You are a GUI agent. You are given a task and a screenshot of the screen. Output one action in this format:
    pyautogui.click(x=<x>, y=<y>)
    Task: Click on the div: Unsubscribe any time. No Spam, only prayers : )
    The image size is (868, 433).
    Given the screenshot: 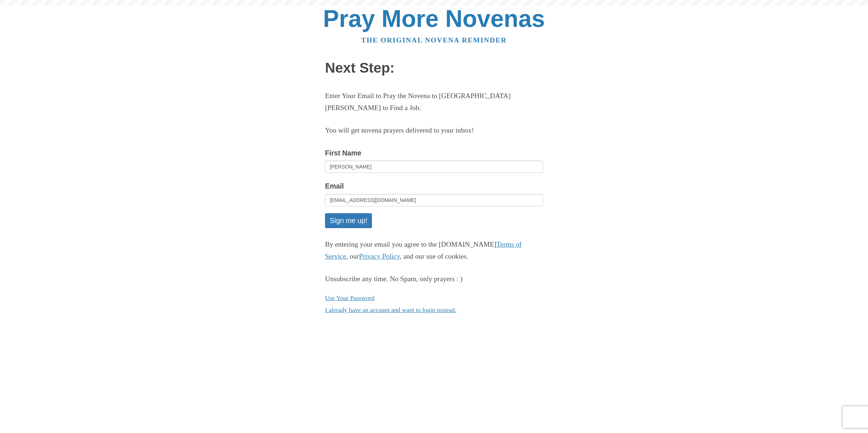 What is the action you would take?
    pyautogui.click(x=434, y=279)
    